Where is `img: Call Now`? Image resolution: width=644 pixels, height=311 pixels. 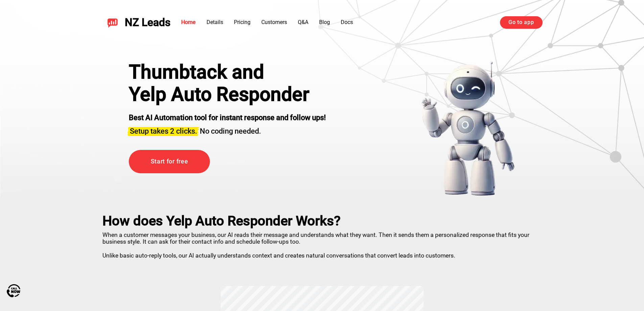 img: Call Now is located at coordinates (13, 291).